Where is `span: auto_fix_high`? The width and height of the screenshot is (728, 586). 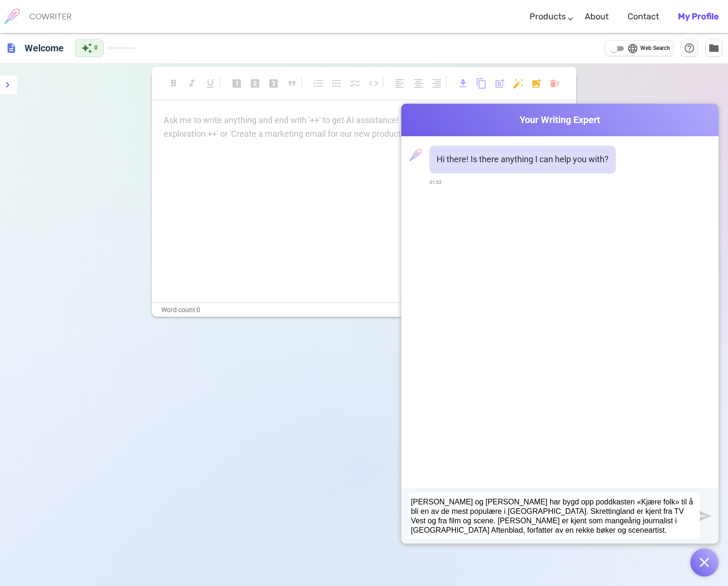
span: auto_fix_high is located at coordinates (518, 84).